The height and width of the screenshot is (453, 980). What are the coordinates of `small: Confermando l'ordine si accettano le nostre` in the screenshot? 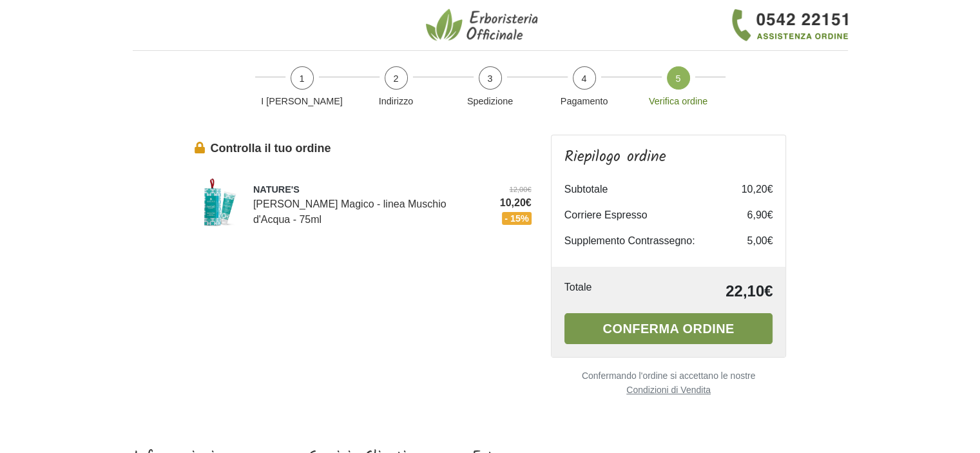 It's located at (669, 383).